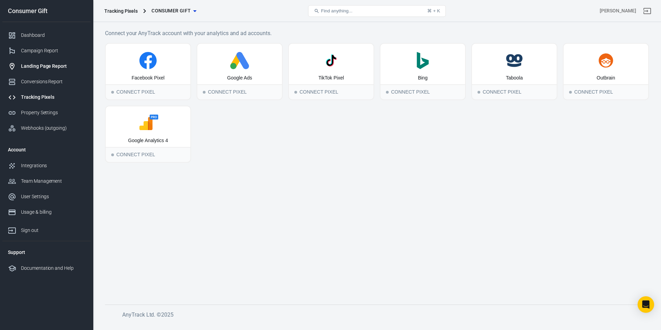 This screenshot has height=330, width=661. Describe the element at coordinates (46, 113) in the screenshot. I see `a: Property Settings` at that location.